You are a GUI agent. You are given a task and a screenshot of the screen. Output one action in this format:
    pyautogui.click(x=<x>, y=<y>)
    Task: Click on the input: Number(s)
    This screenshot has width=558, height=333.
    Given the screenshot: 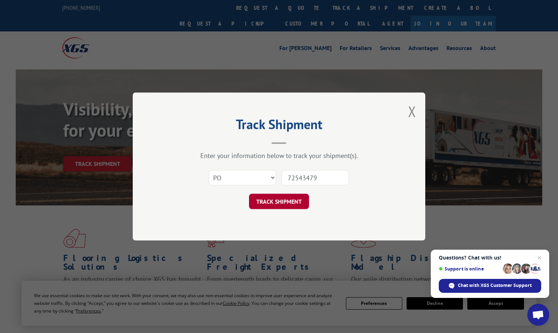 What is the action you would take?
    pyautogui.click(x=315, y=178)
    